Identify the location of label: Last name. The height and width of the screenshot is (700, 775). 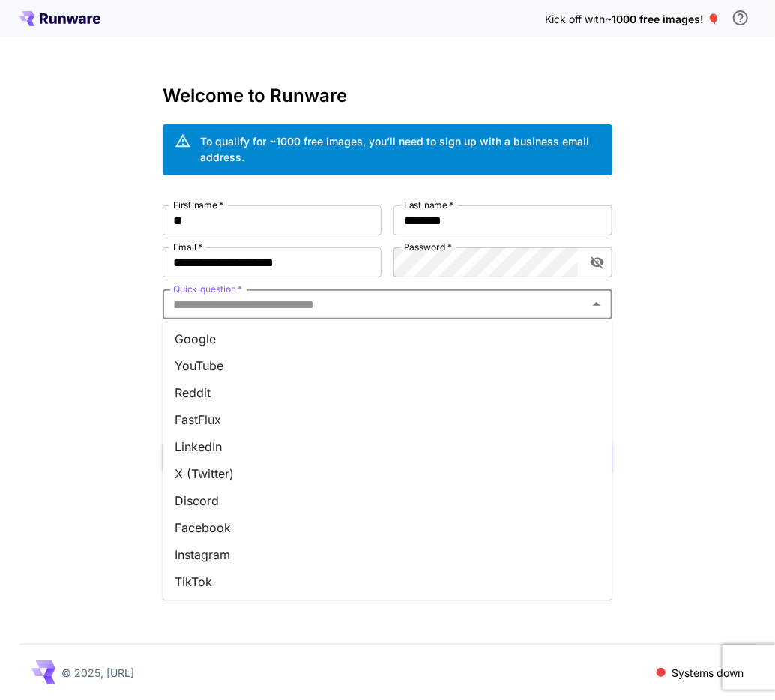
(429, 205).